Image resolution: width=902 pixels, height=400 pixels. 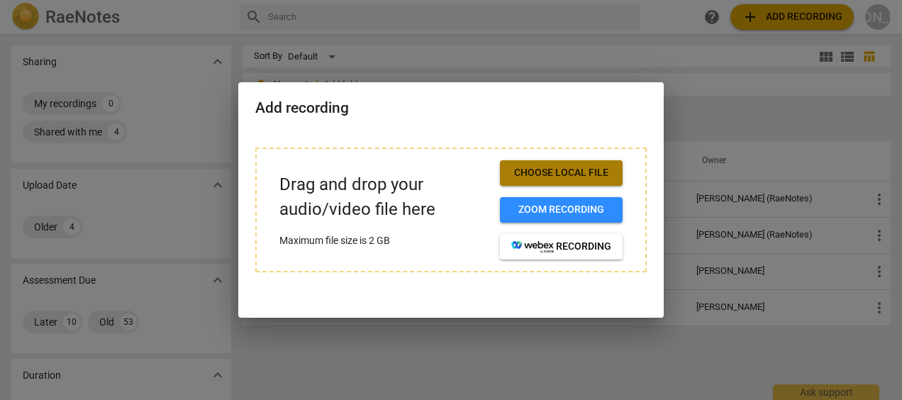 What do you see at coordinates (561, 173) in the screenshot?
I see `button: Choose local file` at bounding box center [561, 173].